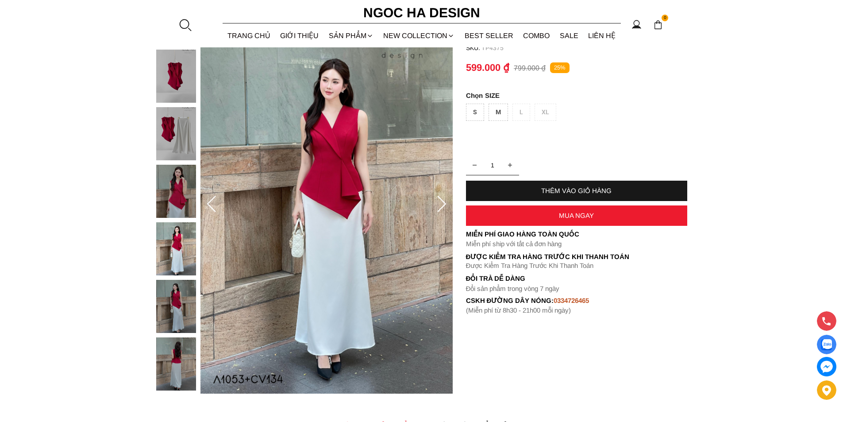 The image size is (843, 422). I want to click on font: Đổi sản phẩm trong vòng 7 ngày, so click(513, 288).